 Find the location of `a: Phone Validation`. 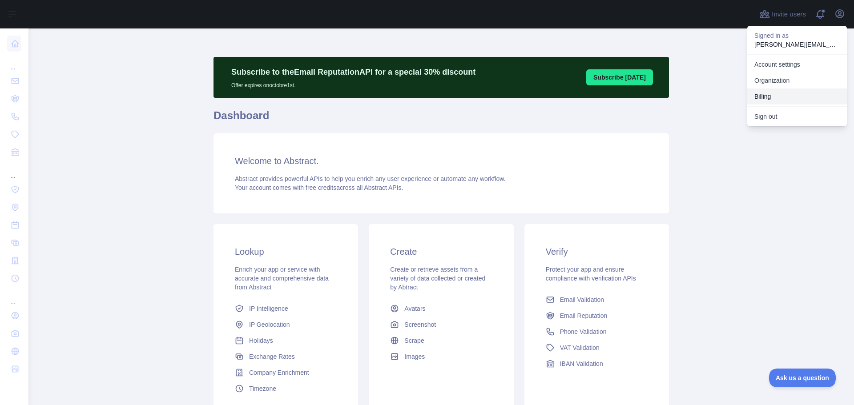

a: Phone Validation is located at coordinates (596, 332).